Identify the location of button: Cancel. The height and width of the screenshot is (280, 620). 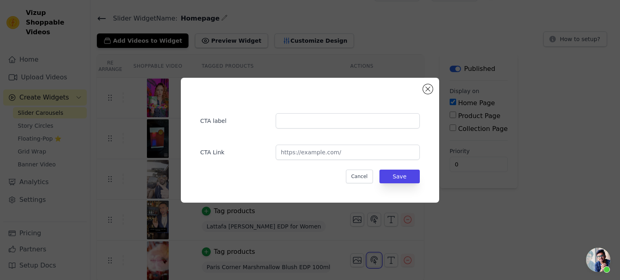
(359, 177).